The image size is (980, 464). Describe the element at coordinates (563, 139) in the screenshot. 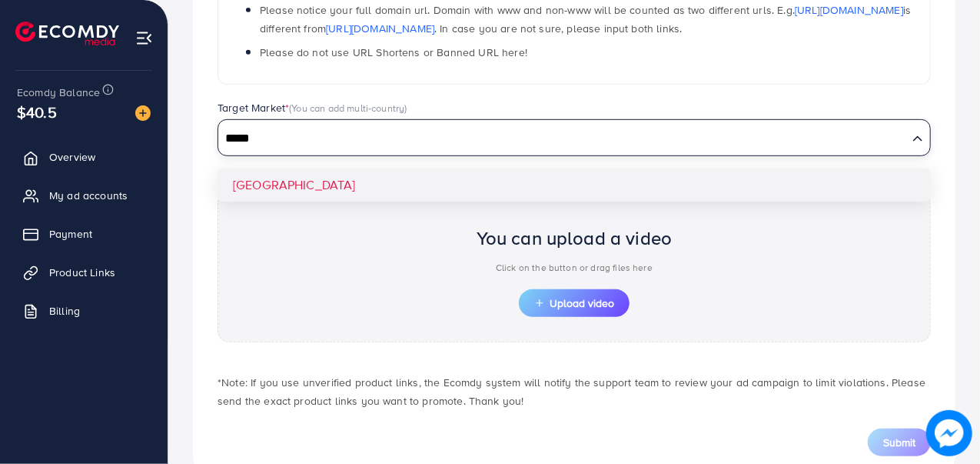

I see `input: Search for option` at that location.